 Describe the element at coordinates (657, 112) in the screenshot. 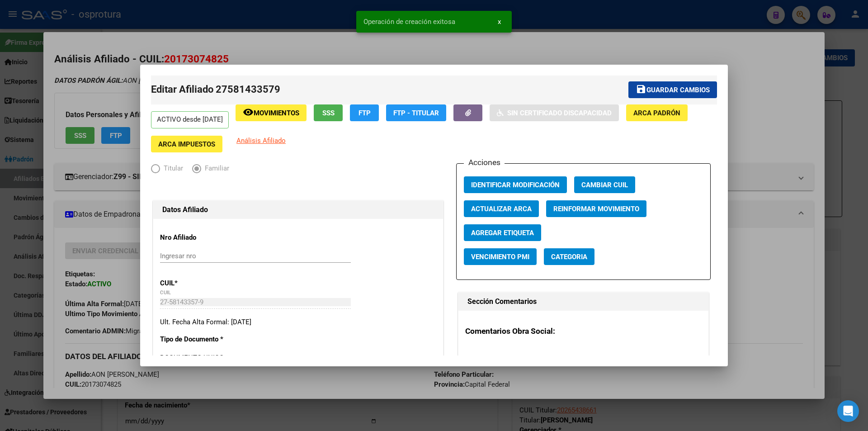

I see `button: ARCA Padrón` at that location.